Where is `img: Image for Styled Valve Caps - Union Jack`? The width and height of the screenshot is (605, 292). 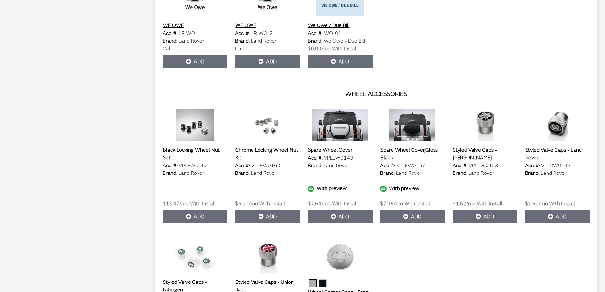 img: Image for Styled Valve Caps - Union Jack is located at coordinates (267, 257).